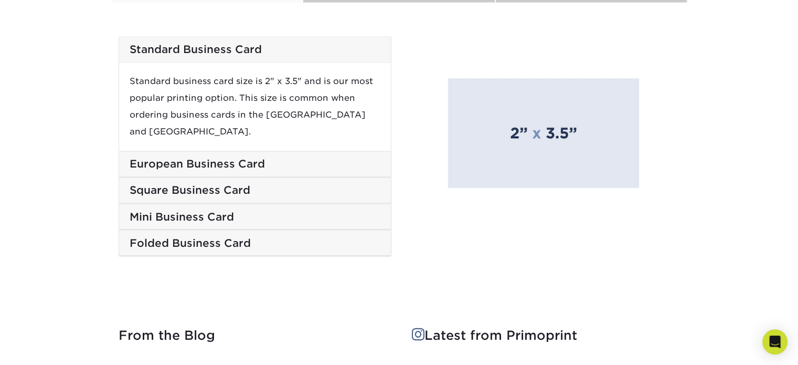  What do you see at coordinates (546, 335) in the screenshot?
I see `h4: Latest from Primoprint` at bounding box center [546, 335].